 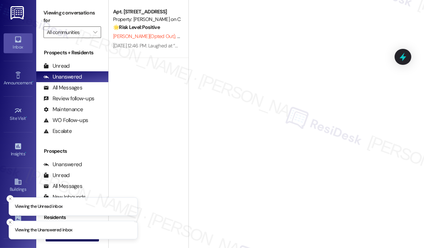 What do you see at coordinates (18, 150) in the screenshot?
I see `a: Insights •` at bounding box center [18, 150].